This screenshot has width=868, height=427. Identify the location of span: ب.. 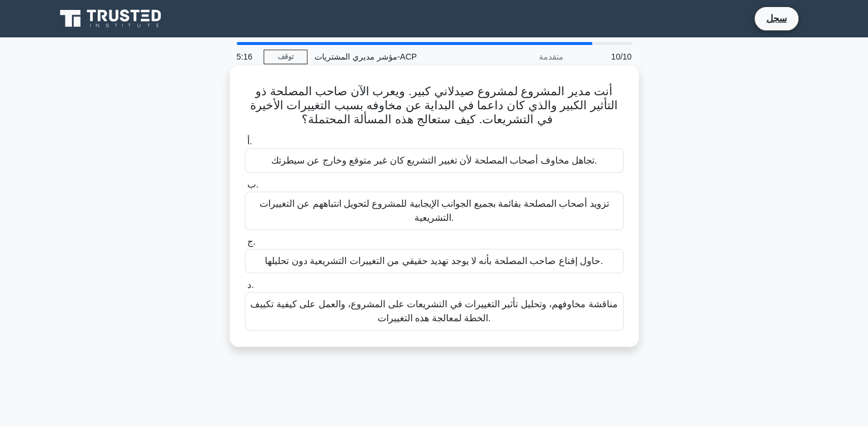
(252, 184).